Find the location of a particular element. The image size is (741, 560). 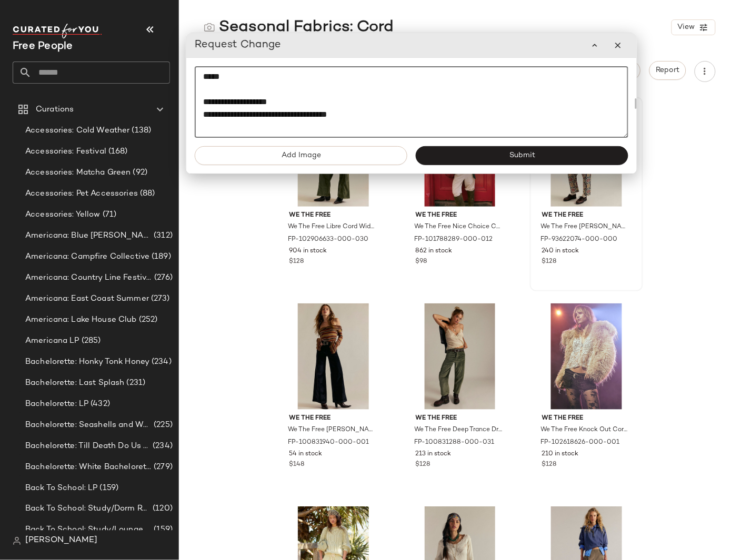

span: Back To School: Study/Dorm Room Essentials is located at coordinates (88, 509).